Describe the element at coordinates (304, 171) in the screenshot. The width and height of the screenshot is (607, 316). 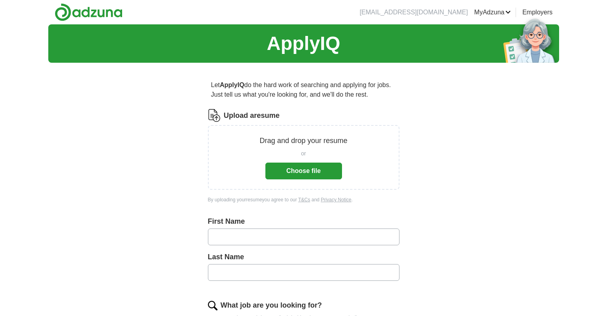
I see `button: Choose file` at that location.